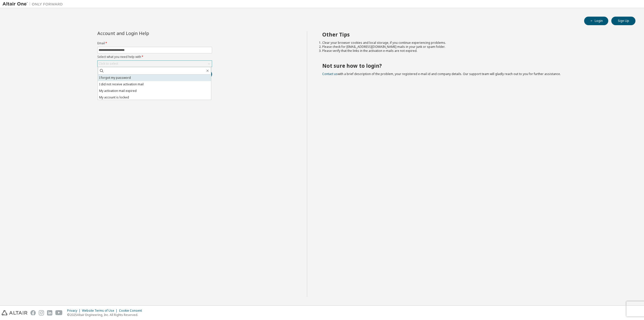 This screenshot has height=320, width=644. I want to click on img: facebook.svg, so click(33, 312).